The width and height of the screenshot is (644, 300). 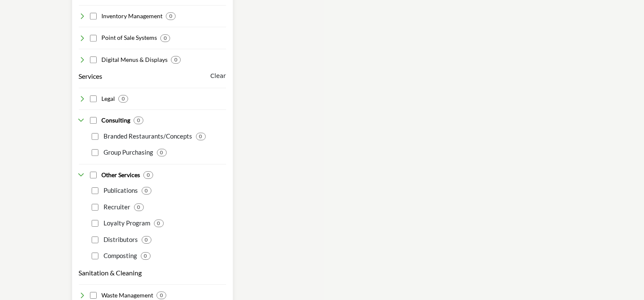 I want to click on h4: Legal: Offering legal counsel for restaurant-related concerns., so click(x=108, y=99).